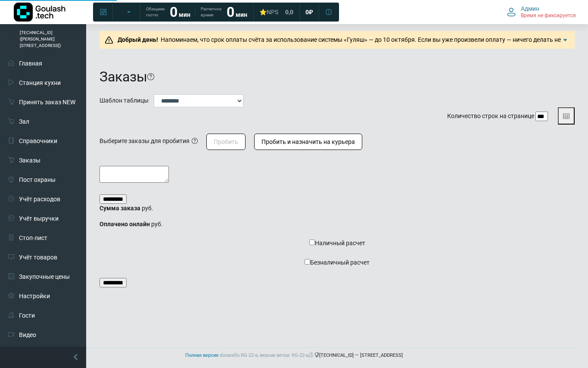  I want to click on span: Расчетное время, so click(211, 12).